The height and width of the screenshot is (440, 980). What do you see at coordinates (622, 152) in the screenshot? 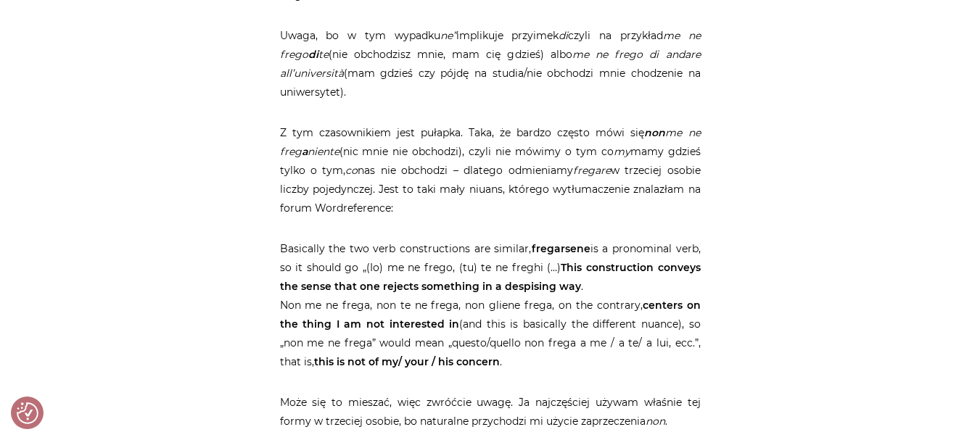
I see `em: my` at bounding box center [622, 152].